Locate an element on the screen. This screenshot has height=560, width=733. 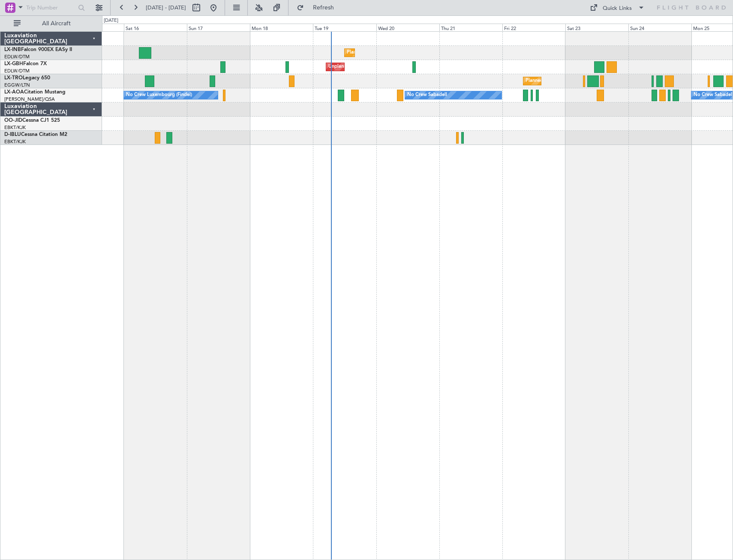
div: Sat 23 is located at coordinates (597, 28).